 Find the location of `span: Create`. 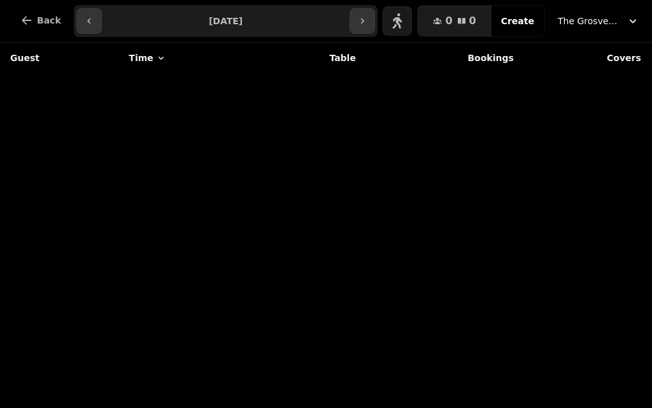

span: Create is located at coordinates (518, 21).